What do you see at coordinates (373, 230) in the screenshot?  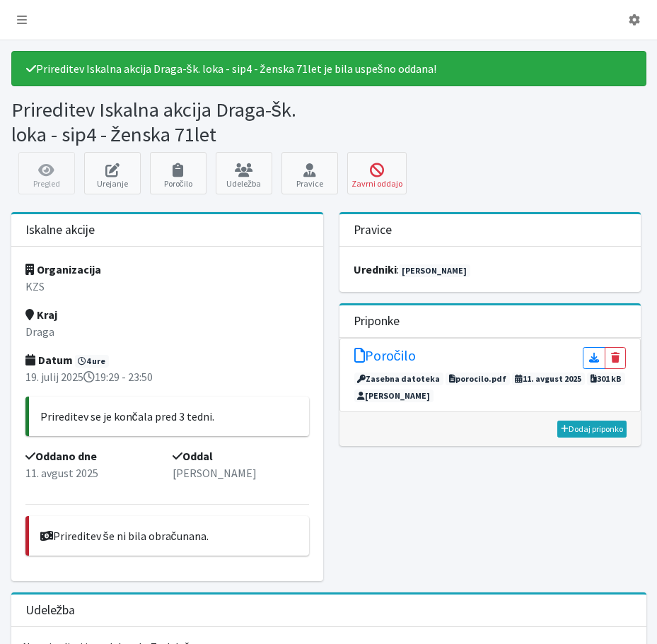 I see `h3: Pravice` at bounding box center [373, 230].